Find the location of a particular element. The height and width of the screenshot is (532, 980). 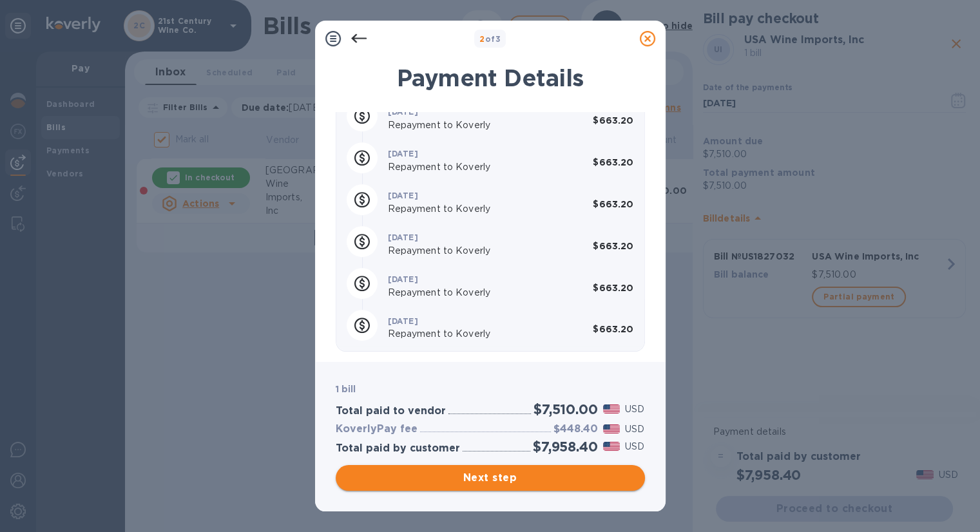

button: Next step is located at coordinates (490, 478).